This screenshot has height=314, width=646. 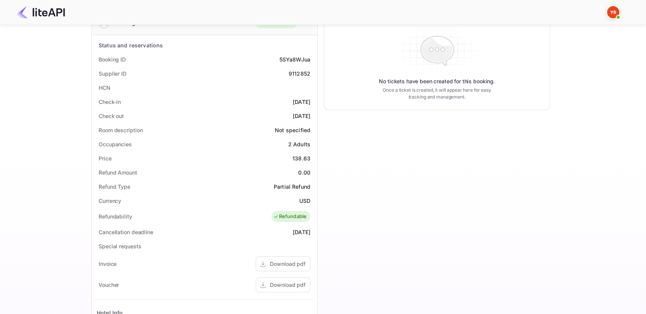 I want to click on div: Check-in, so click(x=110, y=102).